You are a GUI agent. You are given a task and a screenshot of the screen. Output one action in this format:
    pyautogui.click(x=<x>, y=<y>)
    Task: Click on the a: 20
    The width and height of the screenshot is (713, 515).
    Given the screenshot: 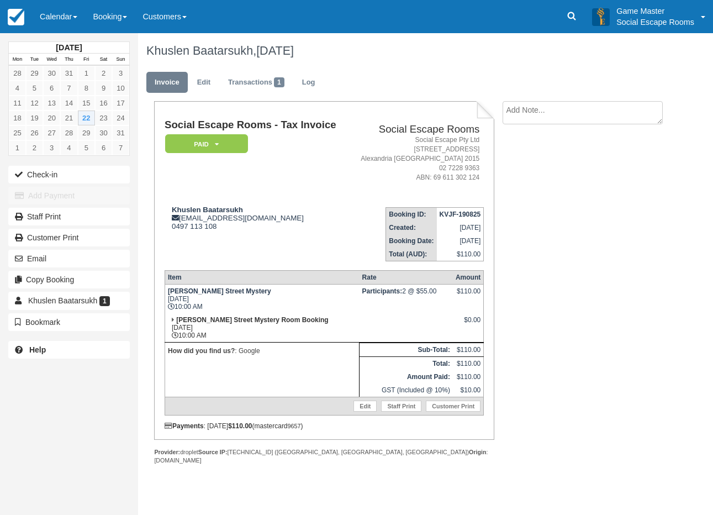 What is the action you would take?
    pyautogui.click(x=51, y=118)
    